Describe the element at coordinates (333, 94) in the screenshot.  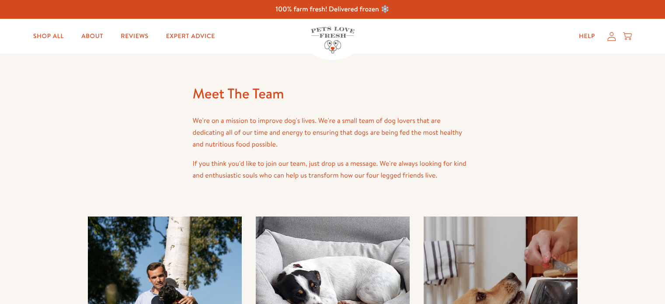
I see `h1: Meet The Team` at that location.